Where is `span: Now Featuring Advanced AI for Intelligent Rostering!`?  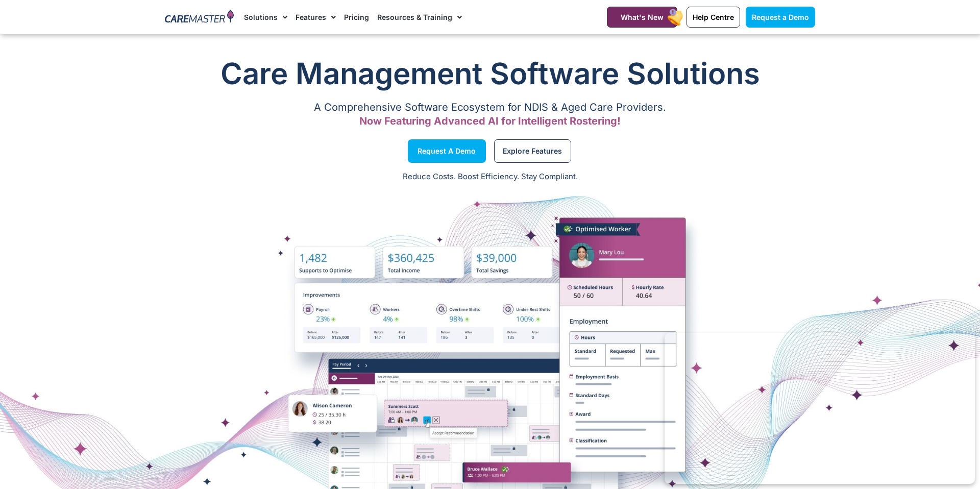 span: Now Featuring Advanced AI for Intelligent Rostering! is located at coordinates (490, 121).